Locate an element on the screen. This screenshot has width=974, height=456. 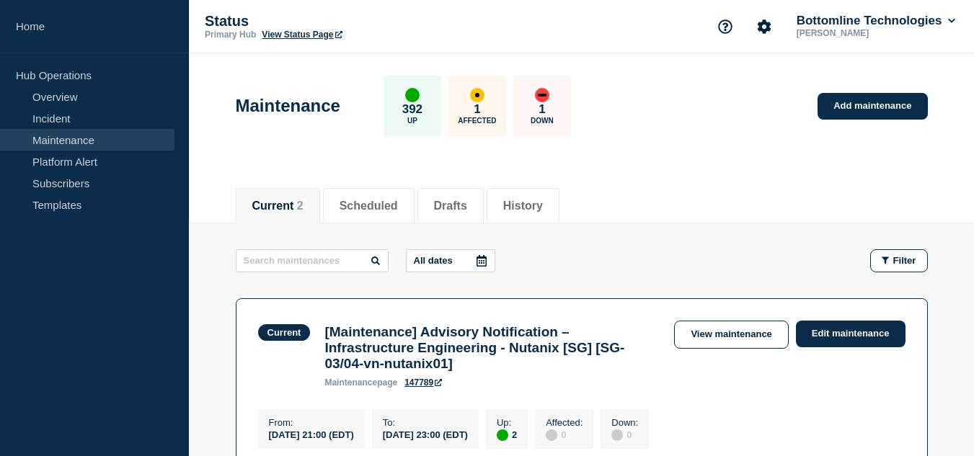
p: 392 is located at coordinates (412, 110).